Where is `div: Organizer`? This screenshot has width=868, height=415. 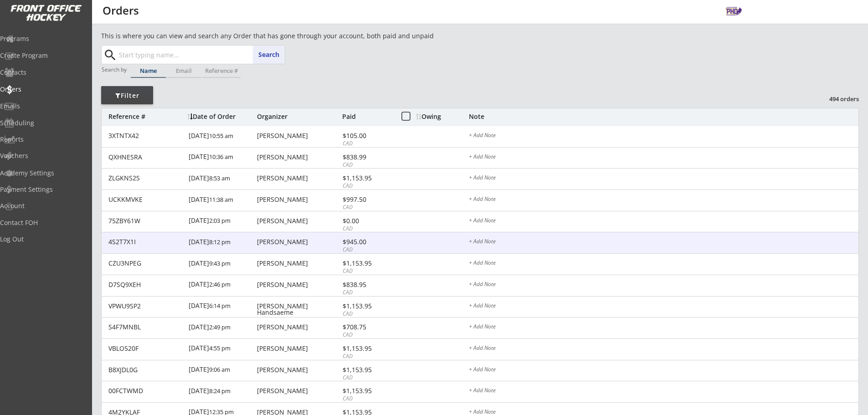 div: Organizer is located at coordinates (298, 117).